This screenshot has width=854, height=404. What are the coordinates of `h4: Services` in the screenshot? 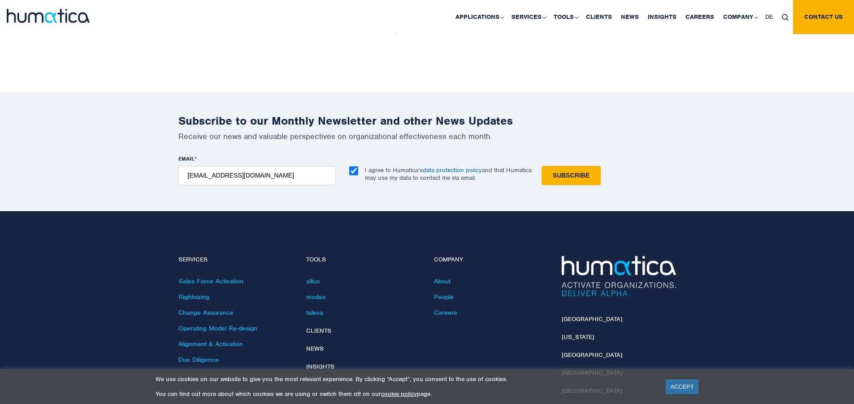 It's located at (235, 260).